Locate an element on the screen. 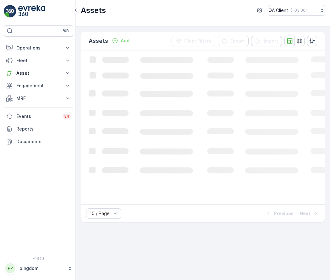 This screenshot has width=330, height=280. p: Operations is located at coordinates (38, 48).